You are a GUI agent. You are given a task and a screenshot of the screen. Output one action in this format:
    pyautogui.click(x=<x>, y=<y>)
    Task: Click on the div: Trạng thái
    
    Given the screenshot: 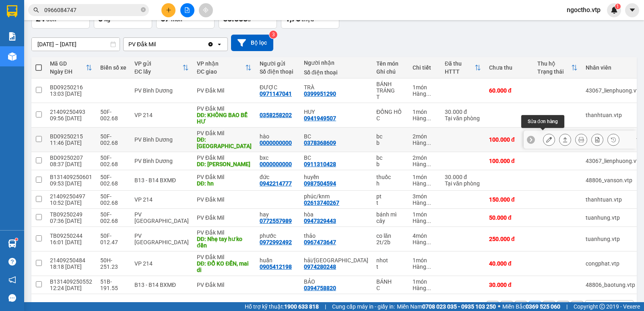 What is the action you would take?
    pyautogui.click(x=554, y=72)
    